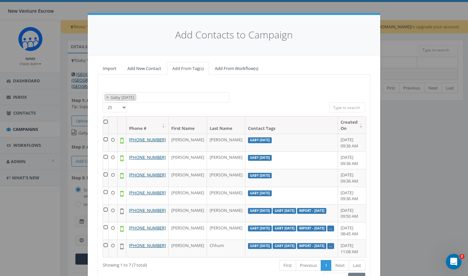 This screenshot has height=276, width=468. What do you see at coordinates (109, 68) in the screenshot?
I see `a: Import` at bounding box center [109, 68].